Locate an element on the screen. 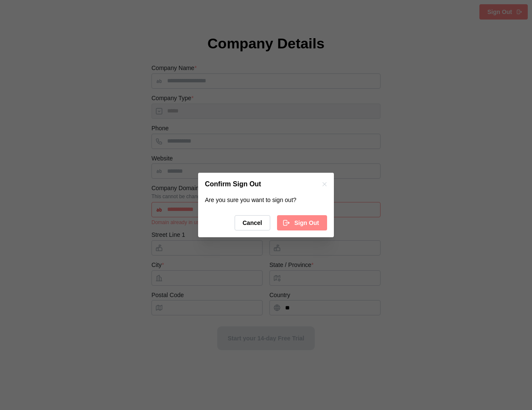 This screenshot has height=410, width=532. span: Cancel is located at coordinates (253, 223).